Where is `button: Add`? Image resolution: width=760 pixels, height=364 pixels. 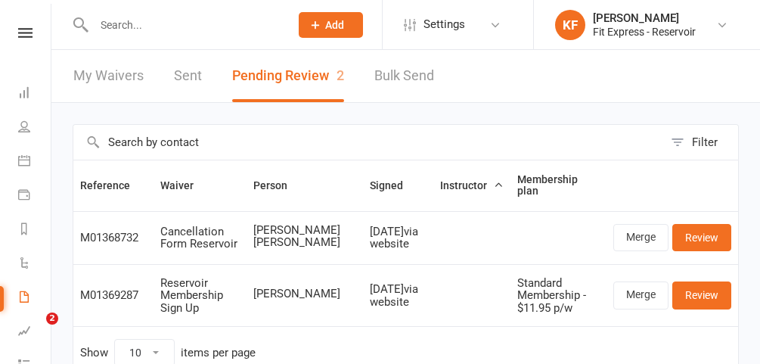
button: Add is located at coordinates (331, 25).